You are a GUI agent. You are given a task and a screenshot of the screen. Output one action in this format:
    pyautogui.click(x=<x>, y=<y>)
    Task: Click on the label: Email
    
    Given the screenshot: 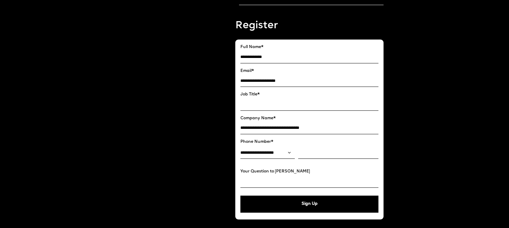 What is the action you would take?
    pyautogui.click(x=310, y=71)
    